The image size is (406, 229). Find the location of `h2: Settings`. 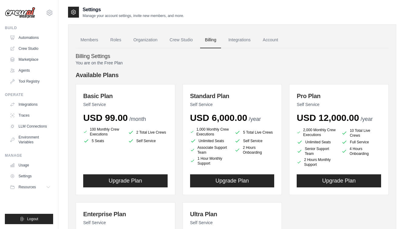

h2: Settings is located at coordinates (133, 10).